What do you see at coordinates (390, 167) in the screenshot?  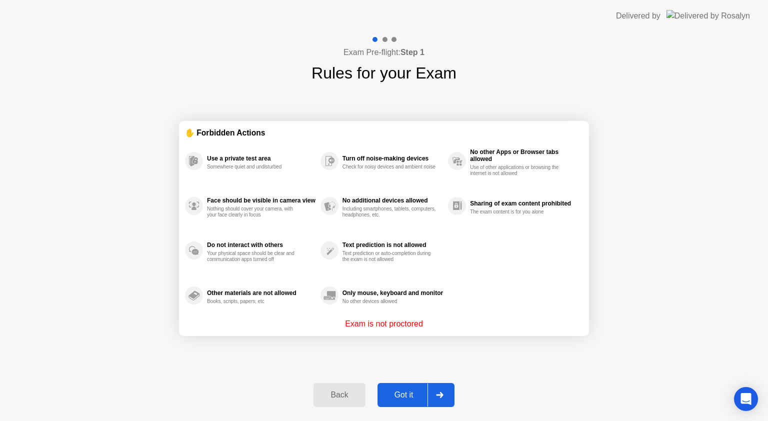 I see `div: Check for noisy devices and ambient noise` at bounding box center [390, 167].